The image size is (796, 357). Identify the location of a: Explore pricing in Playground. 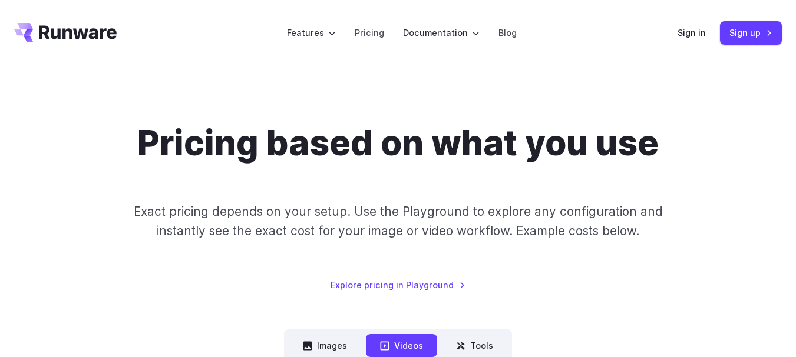
(397, 285).